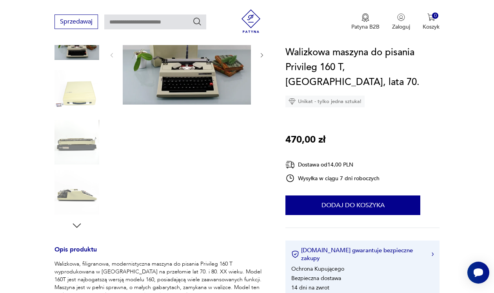  Describe the element at coordinates (365, 22) in the screenshot. I see `a: Ikona medaluPatyna B2B` at that location.